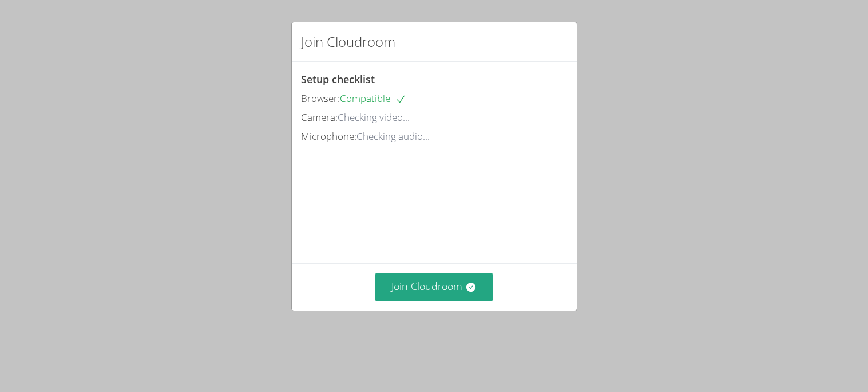 The image size is (868, 392). Describe the element at coordinates (319, 117) in the screenshot. I see `span: Camera:` at that location.